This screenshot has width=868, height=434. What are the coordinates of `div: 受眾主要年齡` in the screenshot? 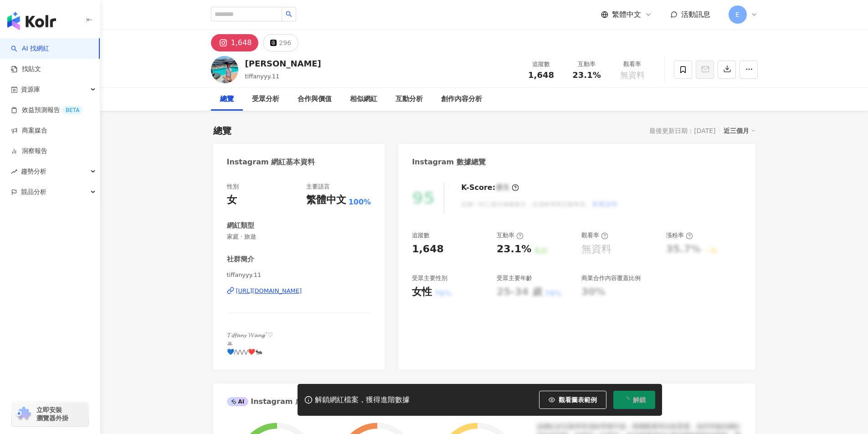 It's located at (514, 278).